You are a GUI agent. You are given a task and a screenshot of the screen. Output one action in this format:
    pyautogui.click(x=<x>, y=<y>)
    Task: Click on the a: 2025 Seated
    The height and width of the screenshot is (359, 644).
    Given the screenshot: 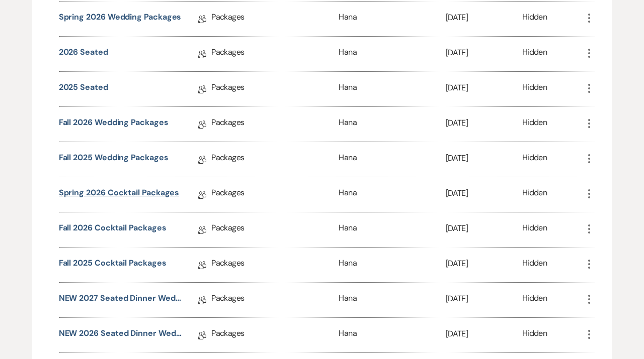 What is the action you would take?
    pyautogui.click(x=84, y=89)
    